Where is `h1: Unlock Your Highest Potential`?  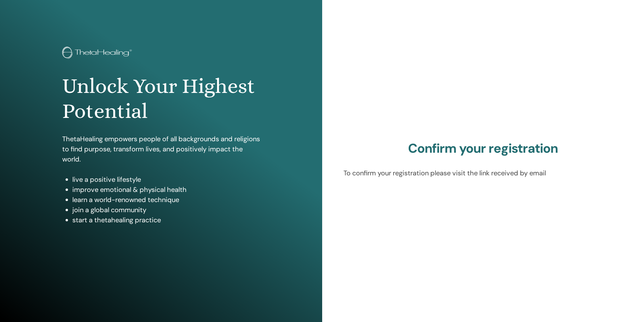
h1: Unlock Your Highest Potential is located at coordinates (161, 99).